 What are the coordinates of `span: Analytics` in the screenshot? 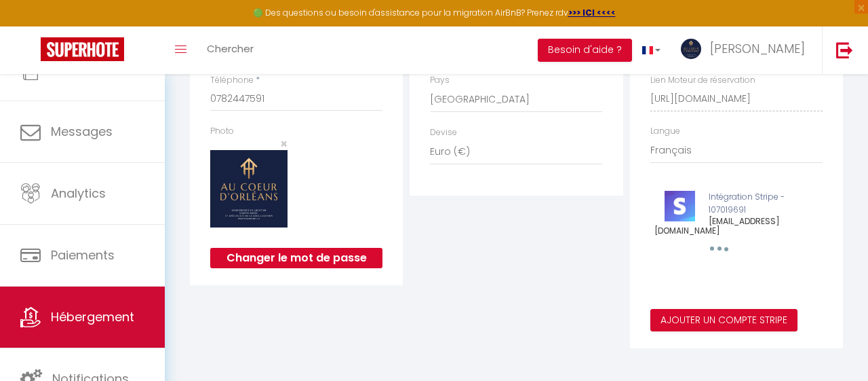 It's located at (78, 193).